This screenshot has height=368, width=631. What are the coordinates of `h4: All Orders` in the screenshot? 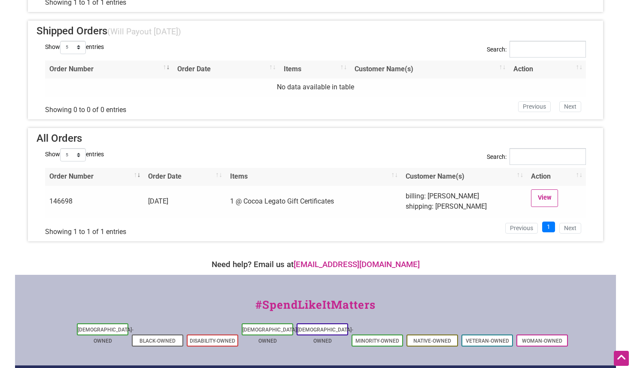 It's located at (316, 138).